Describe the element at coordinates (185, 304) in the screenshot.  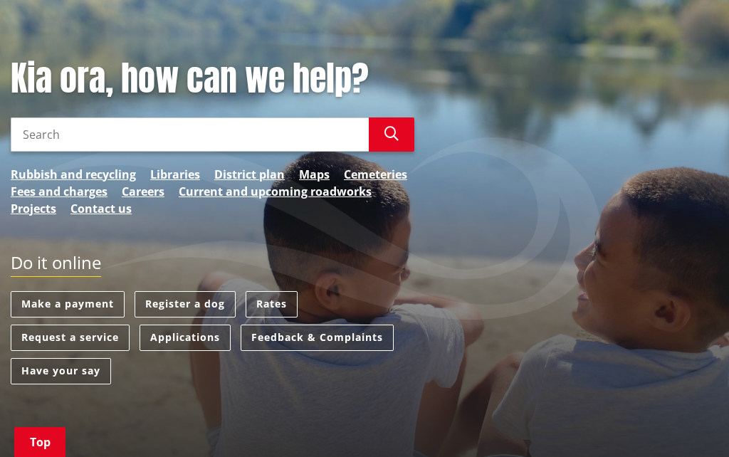
I see `a: Register a dog` at that location.